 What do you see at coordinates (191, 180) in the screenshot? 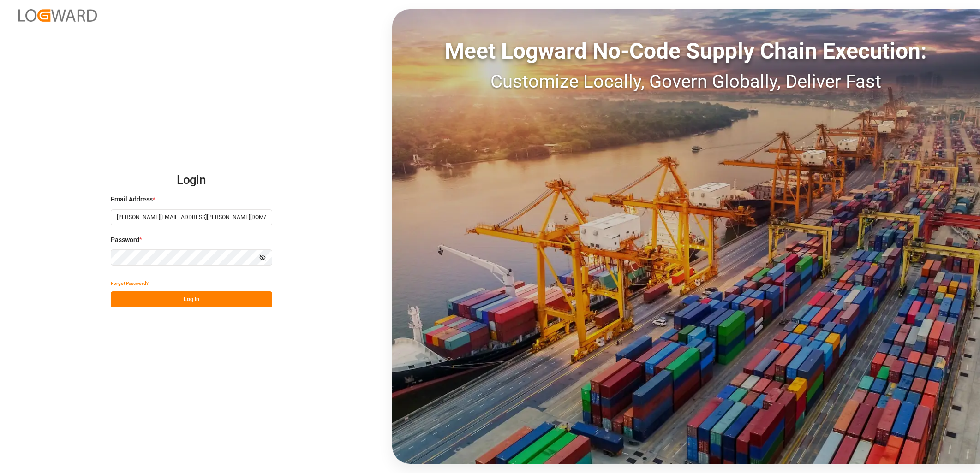
I see `h2: Login` at bounding box center [191, 180].